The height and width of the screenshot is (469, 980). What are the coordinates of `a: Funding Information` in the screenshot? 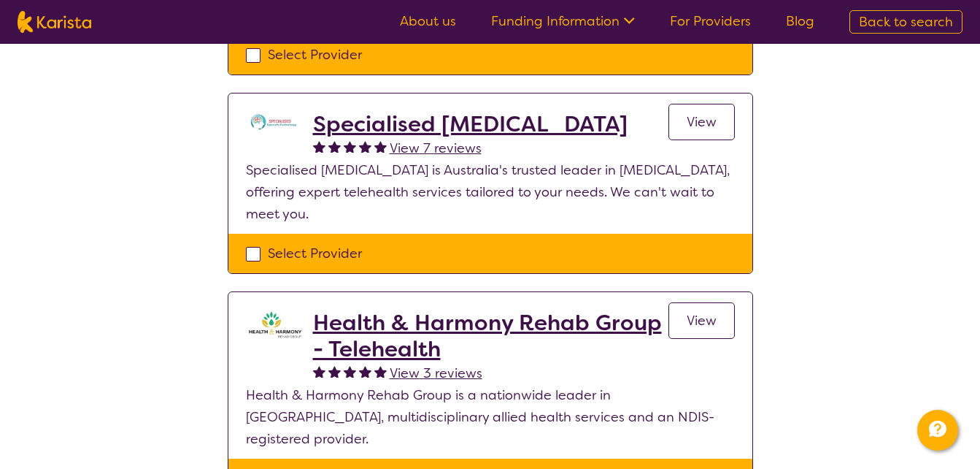 It's located at (563, 21).